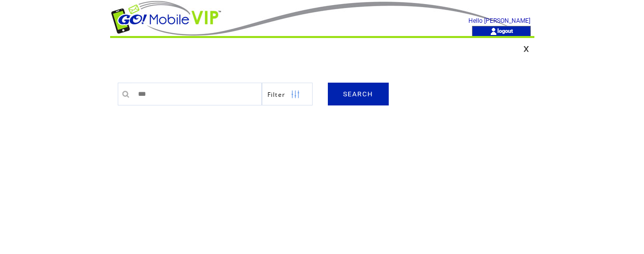  Describe the element at coordinates (505, 30) in the screenshot. I see `a: logout` at that location.